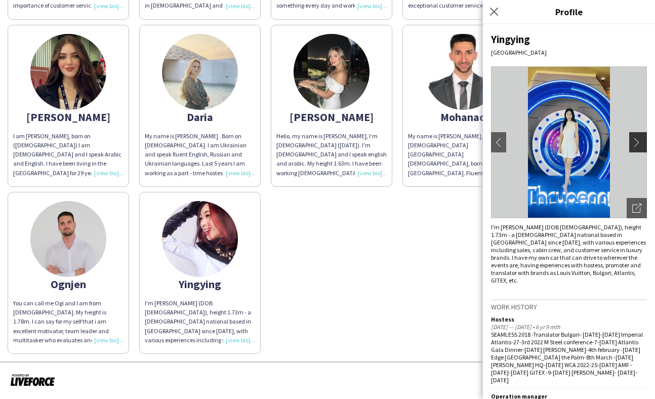  What do you see at coordinates (68, 284) in the screenshot?
I see `div: Ognjen` at bounding box center [68, 284].